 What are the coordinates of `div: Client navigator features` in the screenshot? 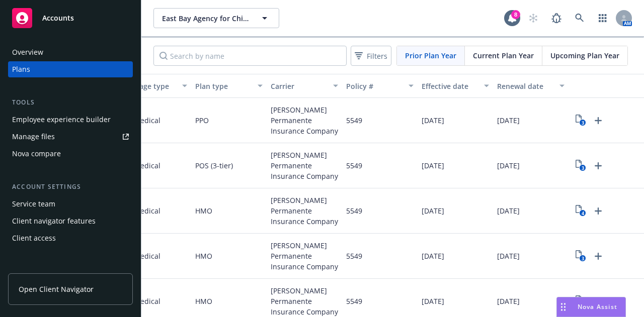 It's located at (54, 221).